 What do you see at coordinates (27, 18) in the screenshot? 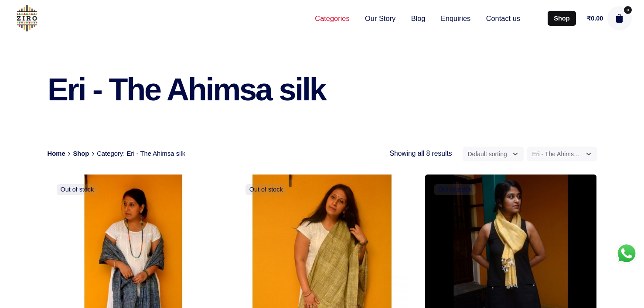
I see `a: ZIRO` at bounding box center [27, 18].